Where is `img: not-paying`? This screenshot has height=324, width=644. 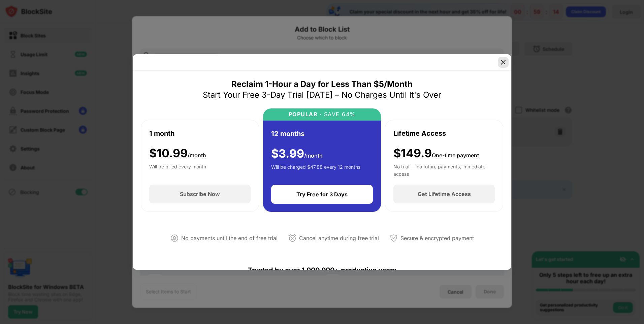
img: not-paying is located at coordinates (174, 238).